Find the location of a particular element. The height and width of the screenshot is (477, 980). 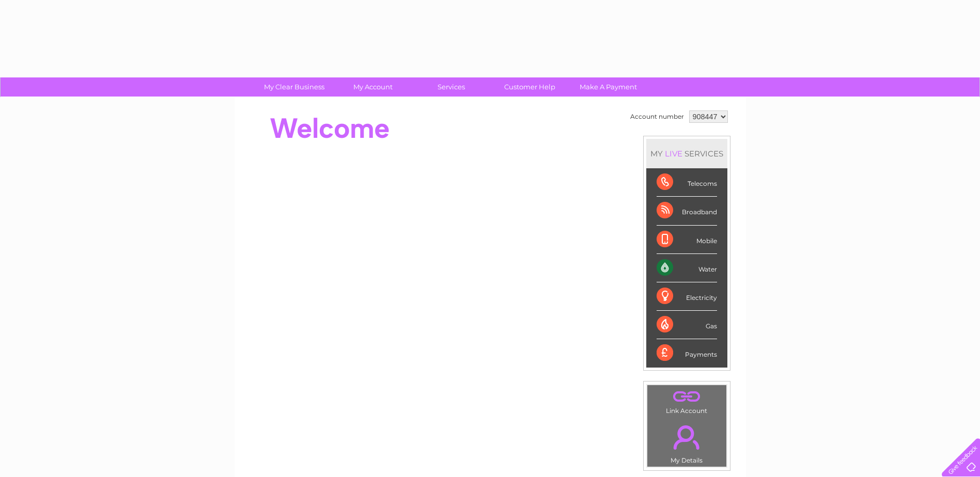

a: Make A Payment is located at coordinates (608, 87).